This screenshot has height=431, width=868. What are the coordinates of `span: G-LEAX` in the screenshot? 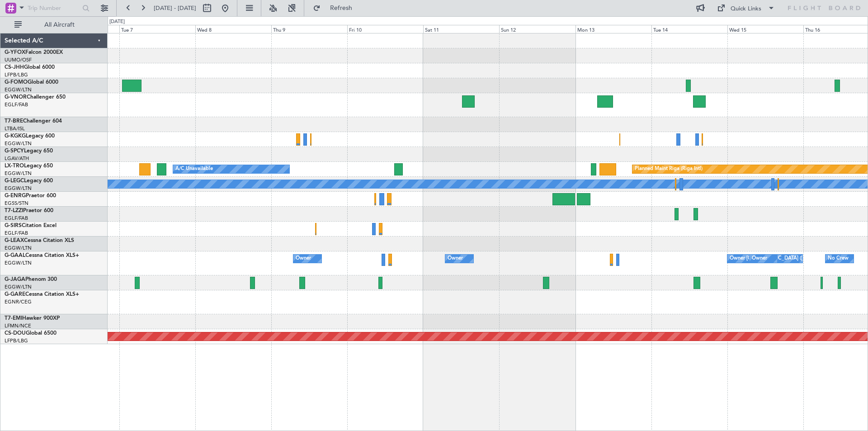 It's located at (14, 240).